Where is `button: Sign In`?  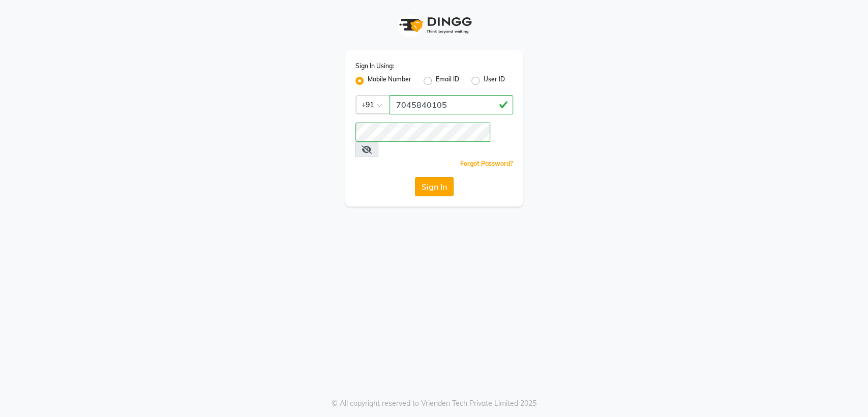
button: Sign In is located at coordinates (434, 186).